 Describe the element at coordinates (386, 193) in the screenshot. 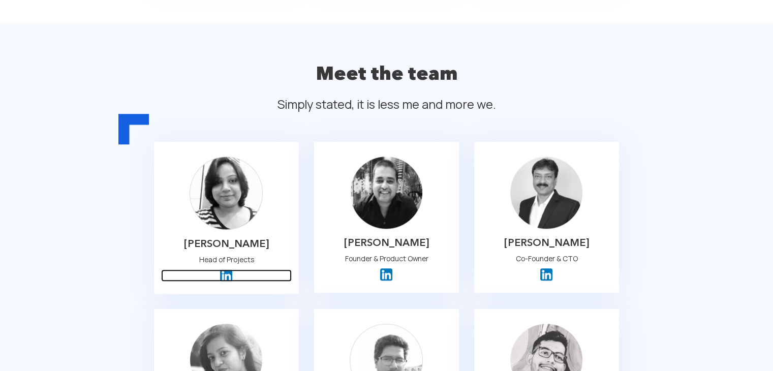

I see `img: img_sandipan.png` at that location.